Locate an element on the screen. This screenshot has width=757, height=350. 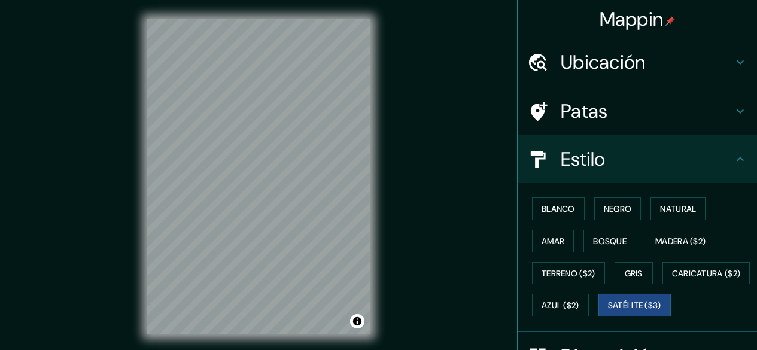
div: Ubicación is located at coordinates (637, 62).